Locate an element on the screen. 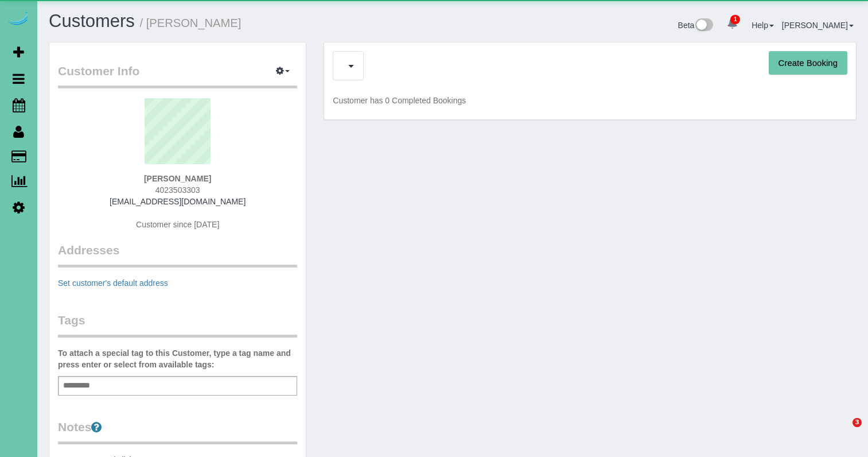 This screenshot has width=868, height=457. img: New interface is located at coordinates (703, 25).